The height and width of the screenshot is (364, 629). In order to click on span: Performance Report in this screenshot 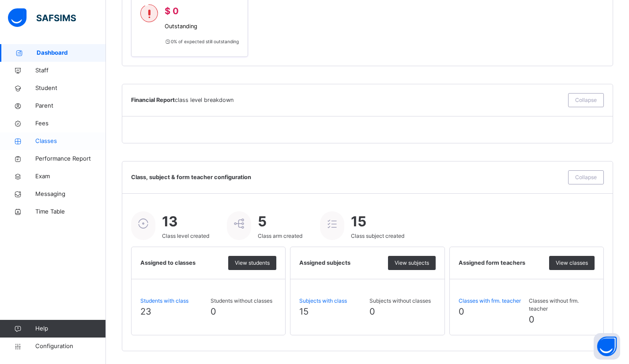, I will do `click(71, 159)`.